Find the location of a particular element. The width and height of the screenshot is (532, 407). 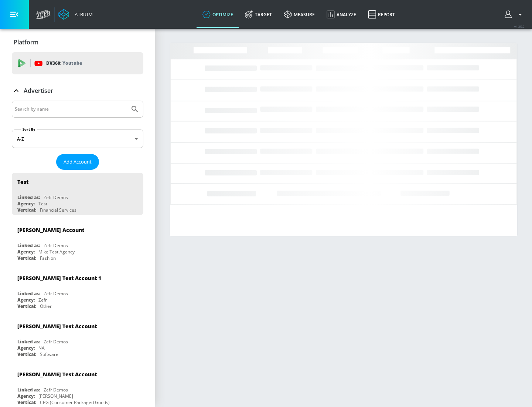

div: Zefr is located at coordinates (43, 300).